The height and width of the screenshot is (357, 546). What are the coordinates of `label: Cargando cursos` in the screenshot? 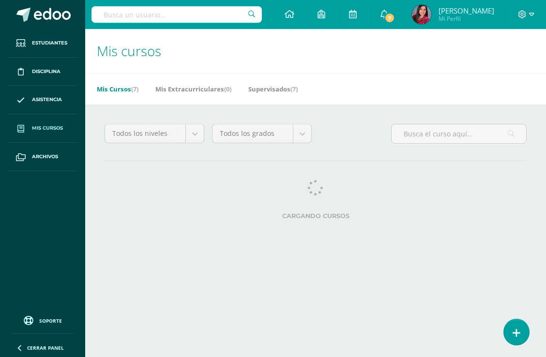 It's located at (315, 216).